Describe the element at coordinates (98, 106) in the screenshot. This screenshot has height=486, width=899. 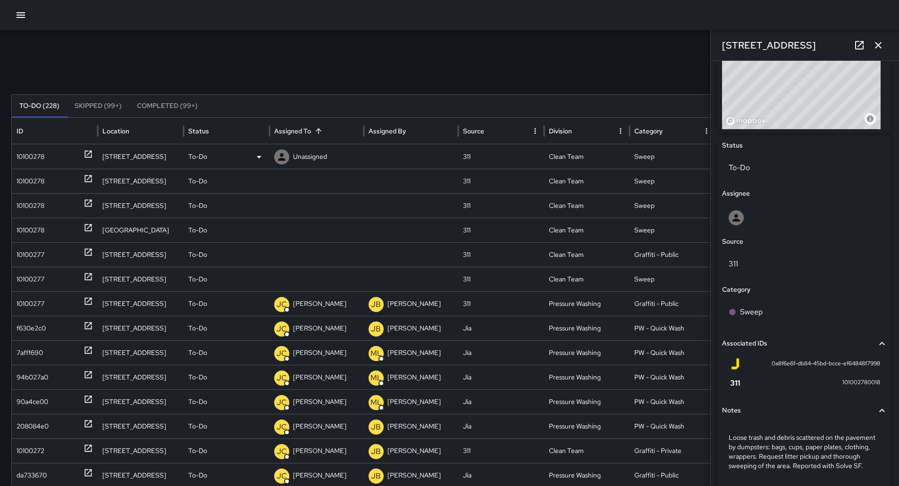
I see `button: Skipped (99+)` at that location.